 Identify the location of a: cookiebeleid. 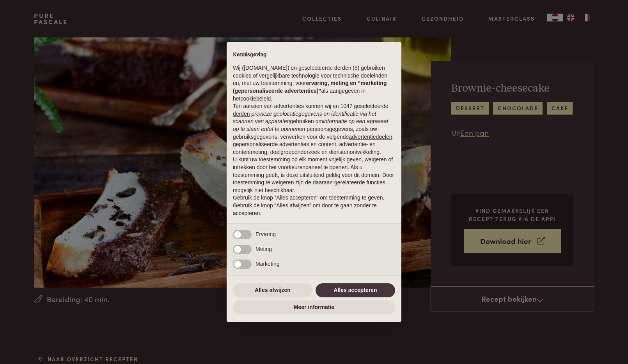
(255, 98).